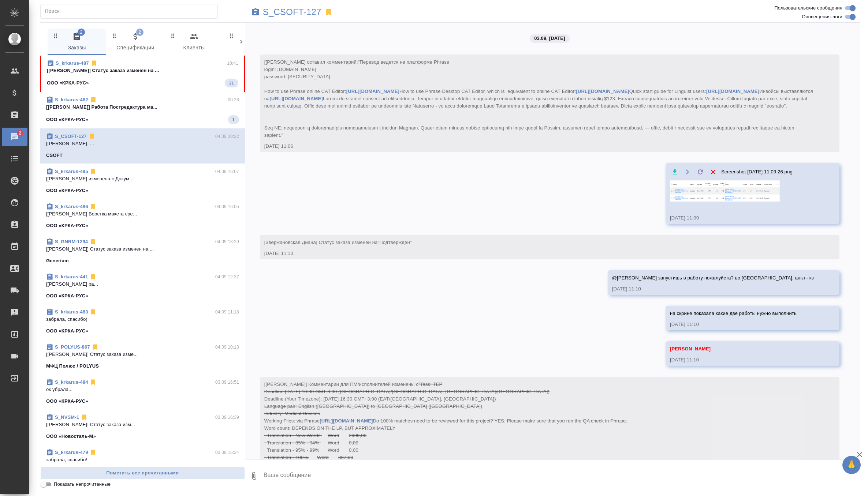  What do you see at coordinates (71, 311) in the screenshot?
I see `a: S_krkarus-483` at bounding box center [71, 311].